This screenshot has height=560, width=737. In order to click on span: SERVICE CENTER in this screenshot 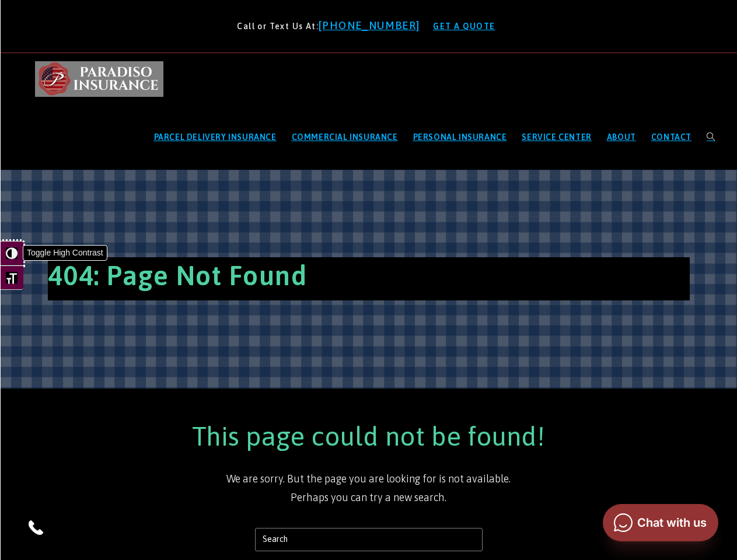, I will do `click(556, 137)`.